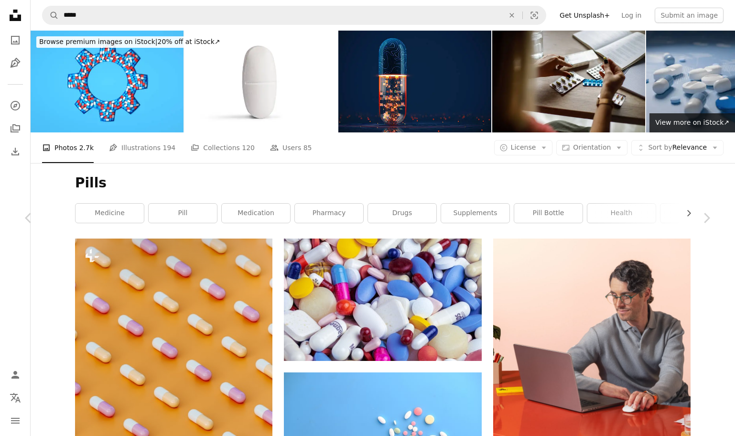  What do you see at coordinates (475, 213) in the screenshot?
I see `a: supplements` at bounding box center [475, 213].